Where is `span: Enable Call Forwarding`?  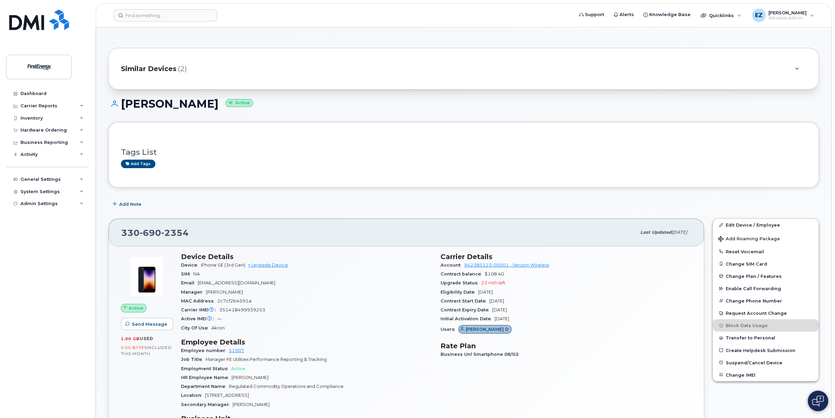 span: Enable Call Forwarding is located at coordinates (753, 288).